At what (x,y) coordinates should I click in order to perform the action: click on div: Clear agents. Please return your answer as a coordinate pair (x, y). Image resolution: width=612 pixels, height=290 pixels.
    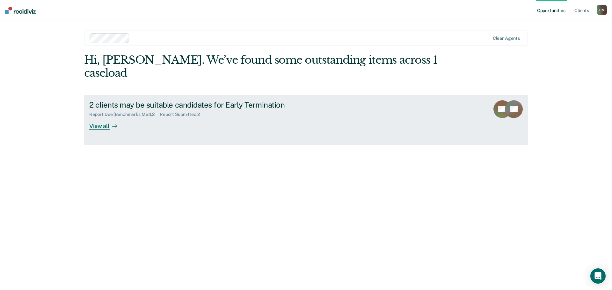
    Looking at the image, I should click on (506, 38).